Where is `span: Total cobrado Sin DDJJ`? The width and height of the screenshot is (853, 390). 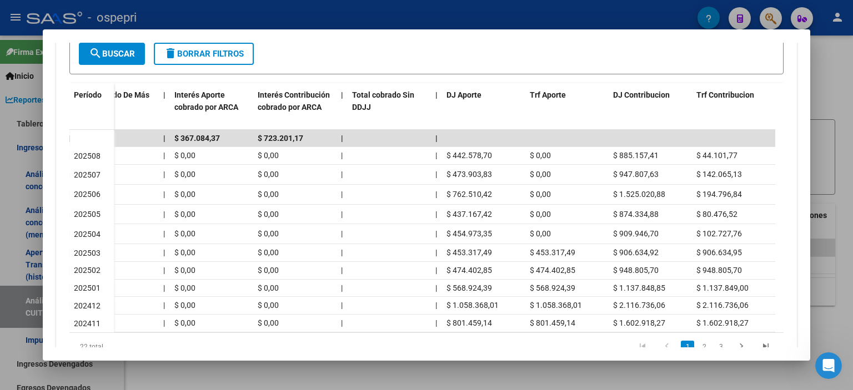
span: Total cobrado Sin DDJJ is located at coordinates (383, 101).